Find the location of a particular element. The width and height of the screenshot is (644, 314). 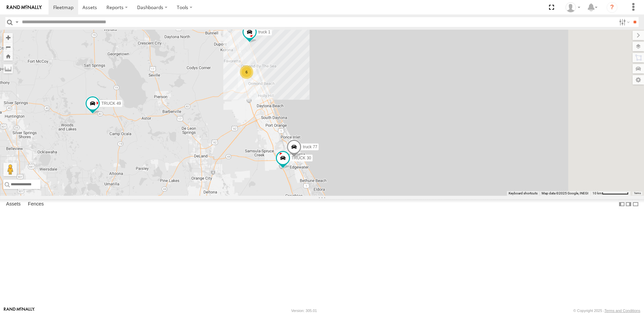

label: Dock Summary Table to the Left is located at coordinates (622, 204).